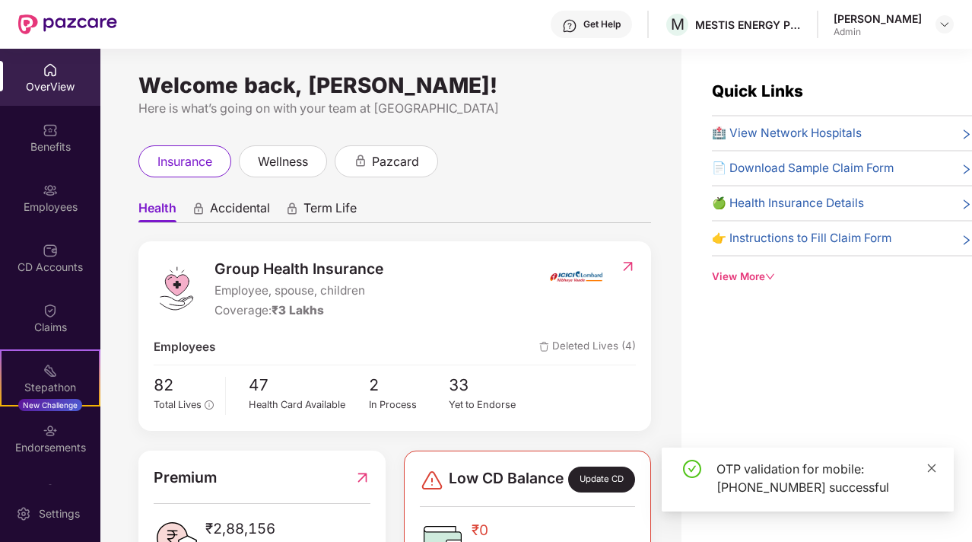 The image size is (972, 542). I want to click on span: ₹3 Lakhs, so click(297, 310).